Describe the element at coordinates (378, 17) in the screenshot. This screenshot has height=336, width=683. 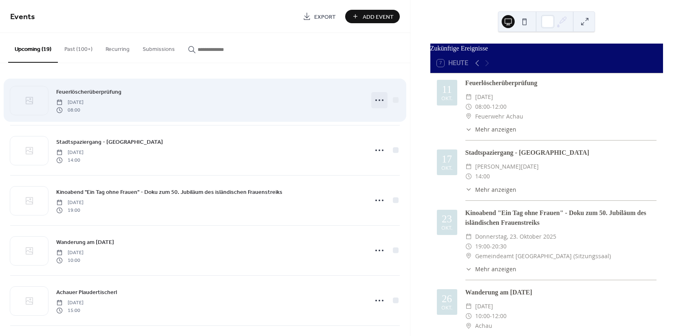
I see `span: Add Event` at that location.